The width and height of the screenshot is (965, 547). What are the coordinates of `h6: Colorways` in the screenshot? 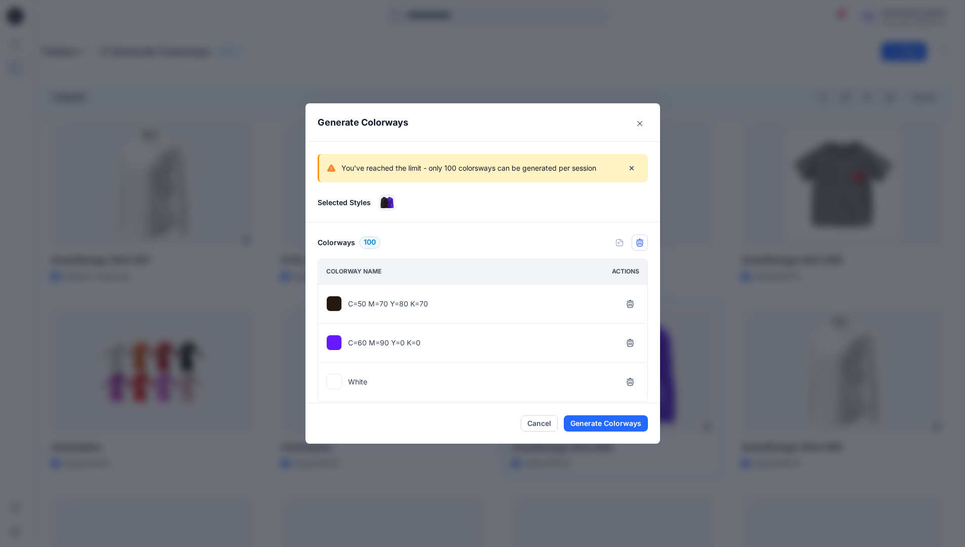 It's located at (336, 243).